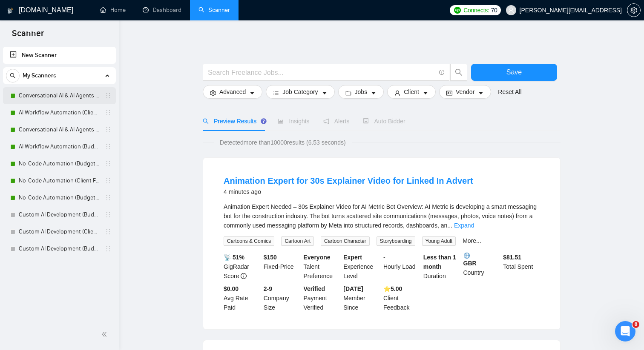 The height and width of the screenshot is (350, 644). What do you see at coordinates (60, 113) in the screenshot?
I see `a: AI Workflow Automation (Client Filters)` at bounding box center [60, 113].